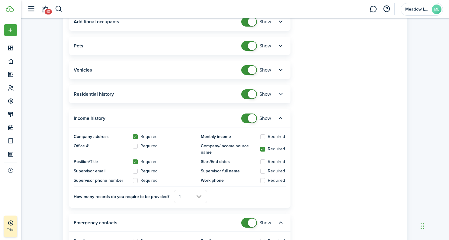 This screenshot has height=240, width=449. Describe the element at coordinates (94, 94) in the screenshot. I see `panel-main-title: Residential history` at that location.